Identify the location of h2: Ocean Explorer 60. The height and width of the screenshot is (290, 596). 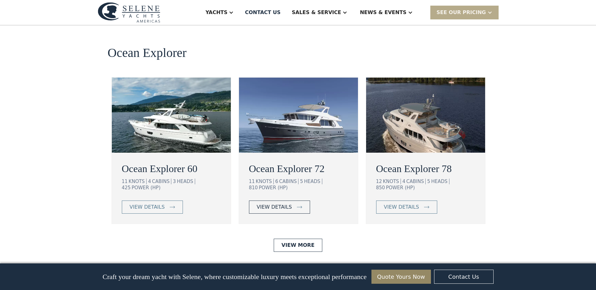
(171, 169).